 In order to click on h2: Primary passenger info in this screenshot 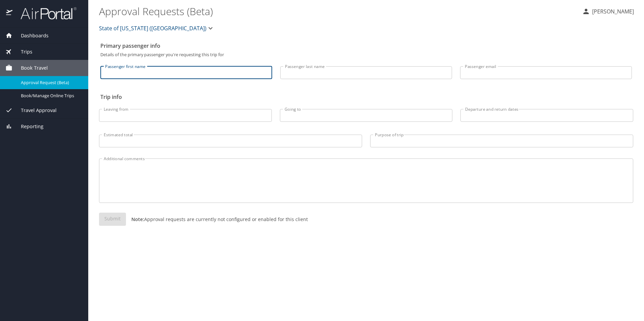, I will do `click(366, 46)`.